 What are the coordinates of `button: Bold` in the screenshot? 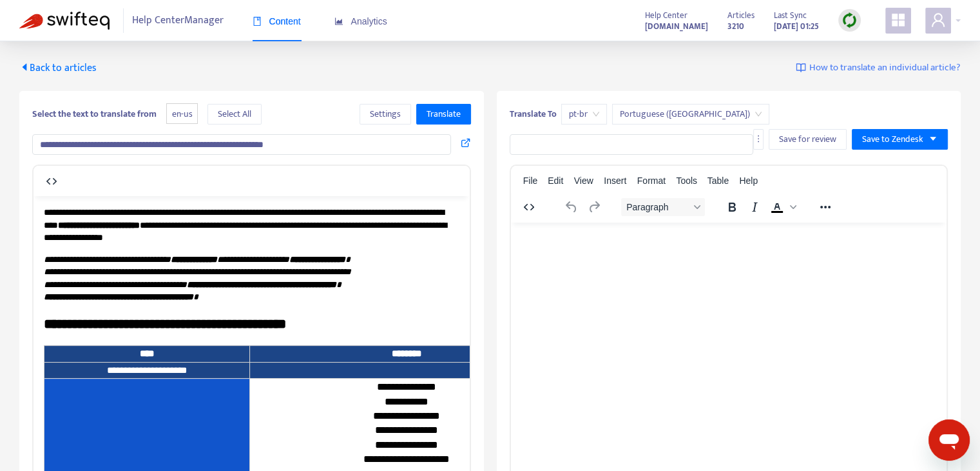 It's located at (732, 207).